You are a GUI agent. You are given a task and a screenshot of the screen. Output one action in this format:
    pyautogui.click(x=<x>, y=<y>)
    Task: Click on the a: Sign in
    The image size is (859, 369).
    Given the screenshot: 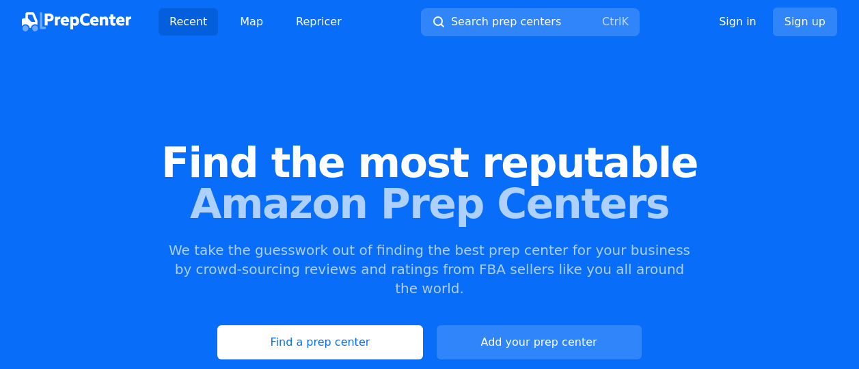 What is the action you would take?
    pyautogui.click(x=737, y=22)
    